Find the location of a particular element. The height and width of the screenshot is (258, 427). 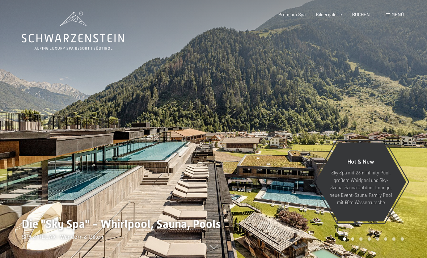

div: Carousel Page 3 is located at coordinates (360, 239).